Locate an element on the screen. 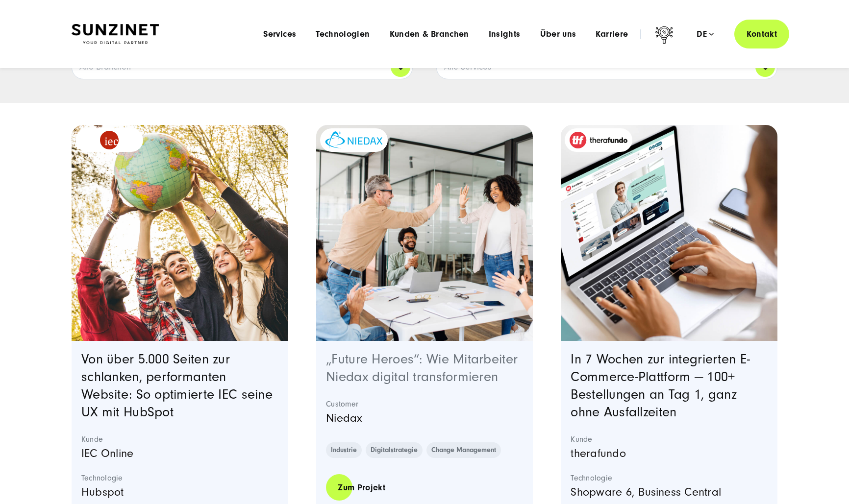 This screenshot has height=504, width=849. a: Kontakt is located at coordinates (762, 34).